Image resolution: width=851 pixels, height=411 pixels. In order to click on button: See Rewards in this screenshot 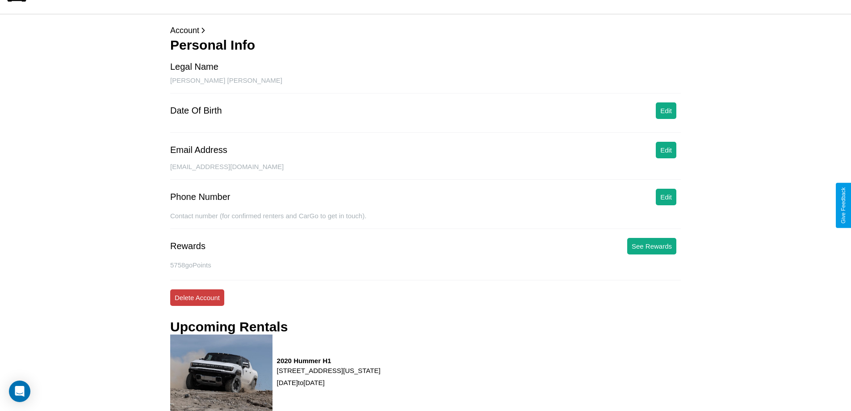, I will do `click(652, 246)`.